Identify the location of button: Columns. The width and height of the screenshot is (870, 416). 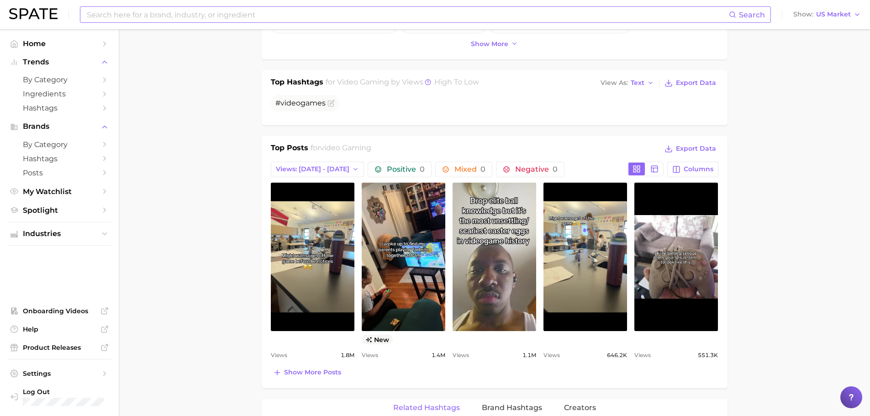
(693, 169).